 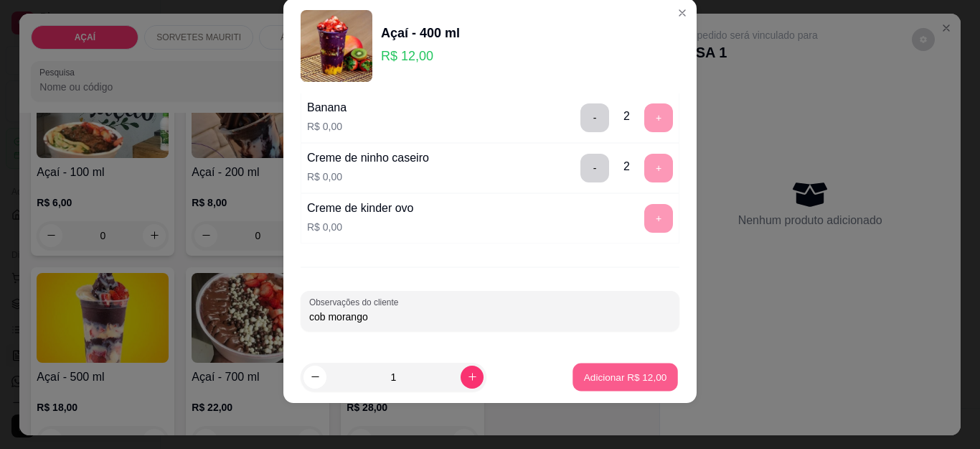 I want to click on div: Creme de kinder ovo, so click(x=360, y=208).